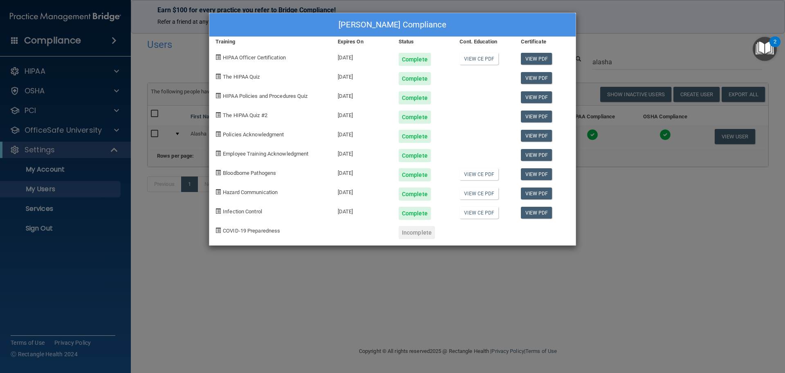  I want to click on div: Status, so click(423, 42).